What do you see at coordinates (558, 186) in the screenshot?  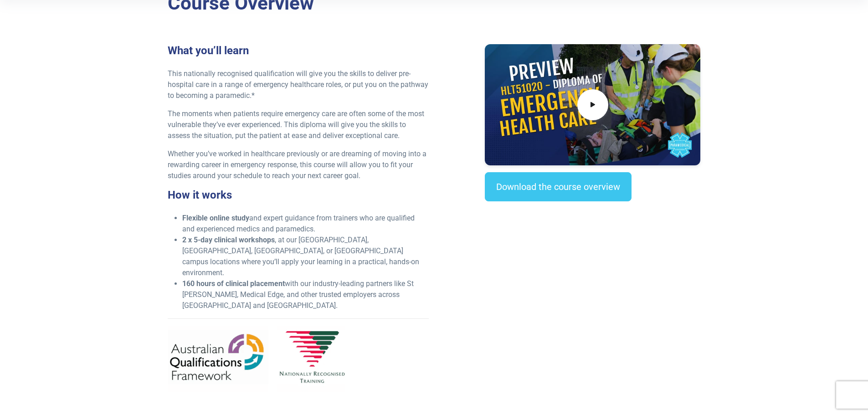 I see `a: Download the course overview` at bounding box center [558, 186].